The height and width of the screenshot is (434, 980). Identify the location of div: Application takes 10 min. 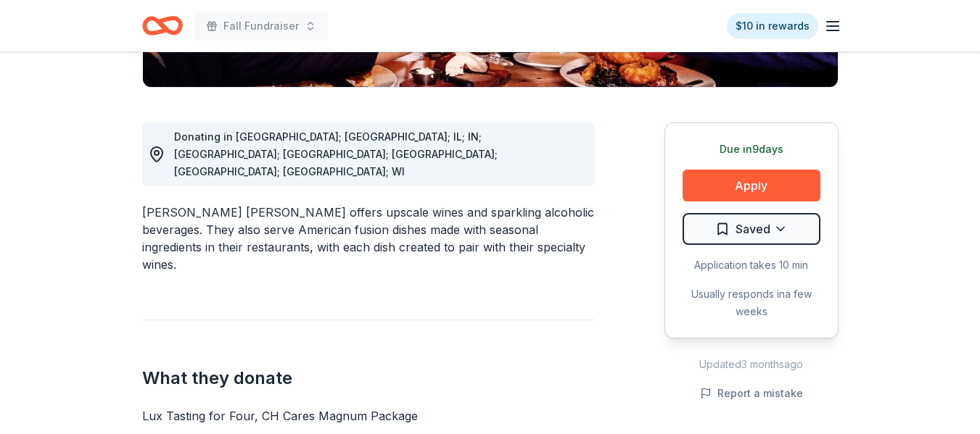
(752, 265).